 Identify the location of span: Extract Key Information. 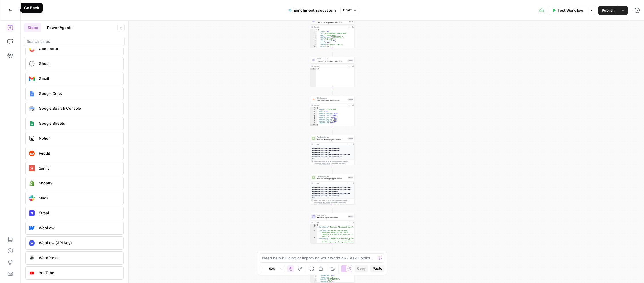
(332, 218).